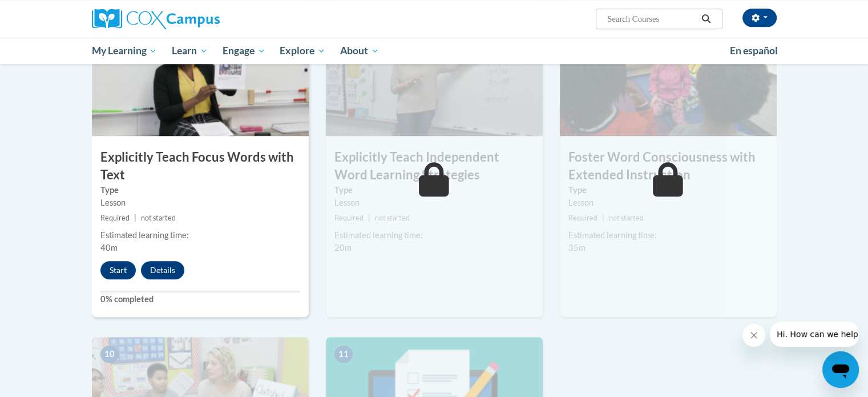 The image size is (868, 397). Describe the element at coordinates (118, 270) in the screenshot. I see `button: Start` at that location.